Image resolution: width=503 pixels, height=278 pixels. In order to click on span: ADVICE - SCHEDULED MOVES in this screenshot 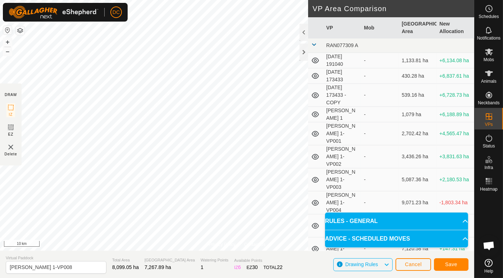, I will do `click(367, 239)`.